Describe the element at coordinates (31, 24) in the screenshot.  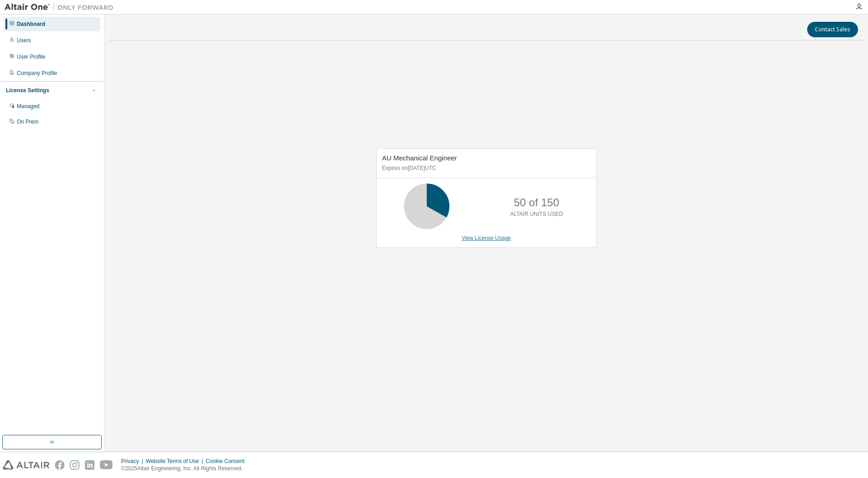
I see `div: Dashboard` at that location.